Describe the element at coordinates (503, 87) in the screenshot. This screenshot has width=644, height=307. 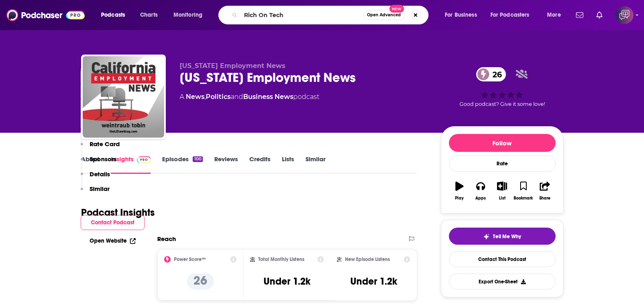
I see `div: 26Good podcast? Give it some love!` at that location.